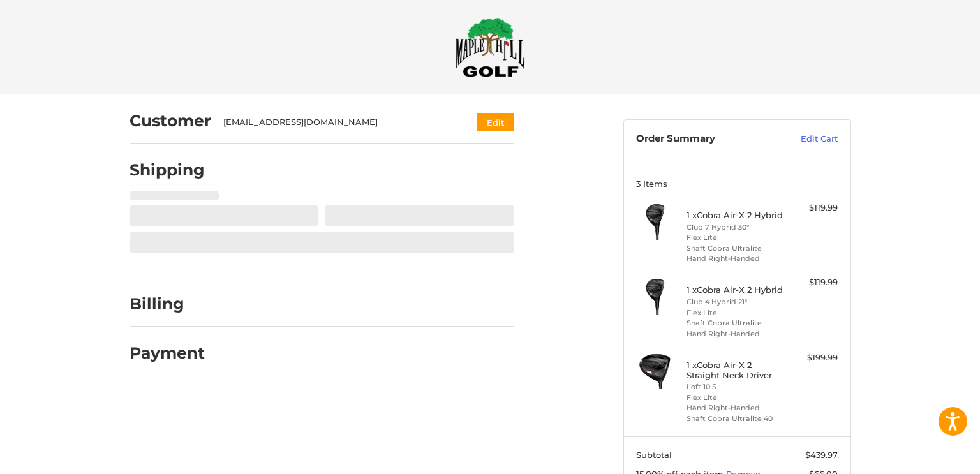  What do you see at coordinates (735, 302) in the screenshot?
I see `li: Club 4 Hybrid 21°` at bounding box center [735, 302].